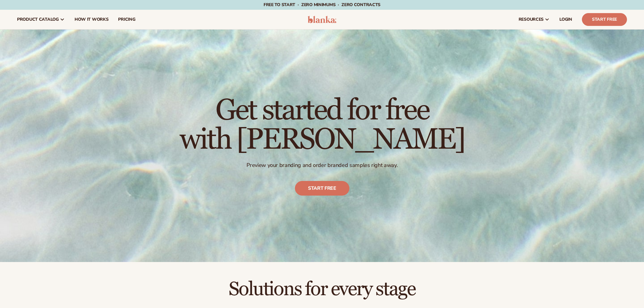  Describe the element at coordinates (38, 19) in the screenshot. I see `span: product catalog` at that location.